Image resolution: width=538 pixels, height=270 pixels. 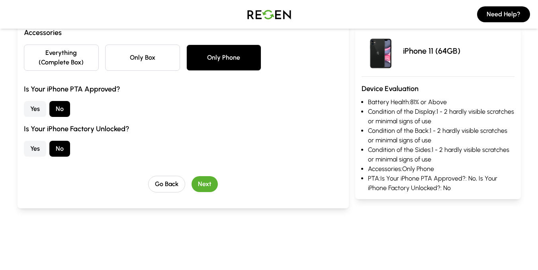 I want to click on button: Only Phone, so click(x=224, y=58).